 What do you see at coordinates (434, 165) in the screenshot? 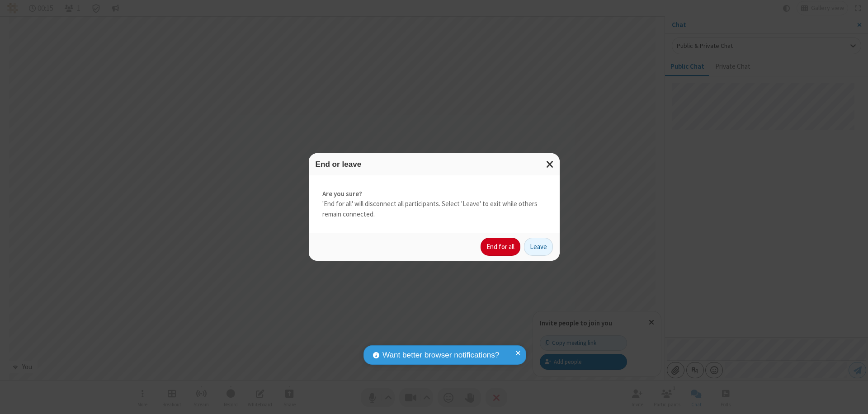
I see `h3: End or leave` at bounding box center [434, 165].